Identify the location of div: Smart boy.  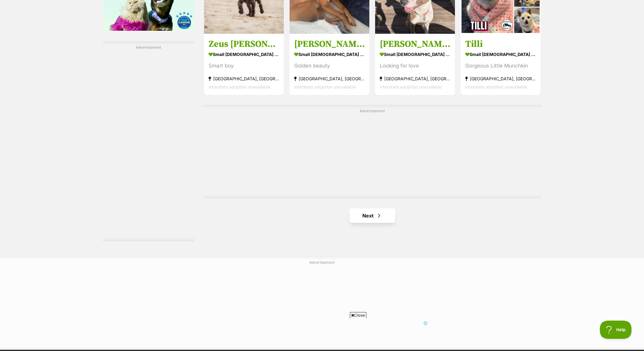
(244, 65).